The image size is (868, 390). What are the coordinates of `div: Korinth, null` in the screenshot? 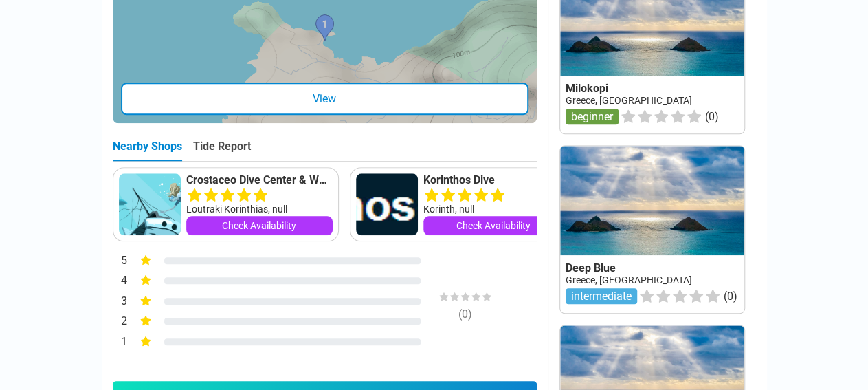 It's located at (493, 209).